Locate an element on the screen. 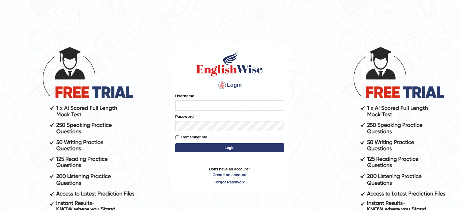  h4: Login is located at coordinates (230, 85).